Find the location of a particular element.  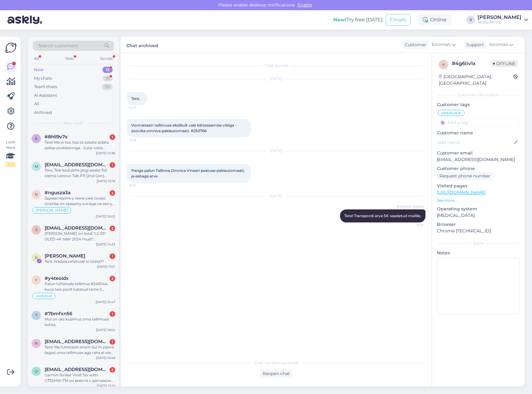

span: Offline is located at coordinates (504, 63).